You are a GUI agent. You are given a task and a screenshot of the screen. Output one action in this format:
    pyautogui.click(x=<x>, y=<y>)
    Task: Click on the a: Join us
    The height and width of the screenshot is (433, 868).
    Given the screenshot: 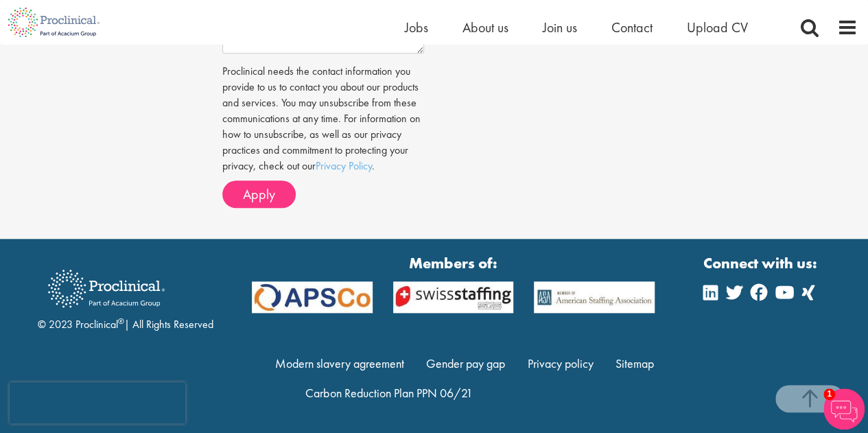 What is the action you would take?
    pyautogui.click(x=560, y=27)
    